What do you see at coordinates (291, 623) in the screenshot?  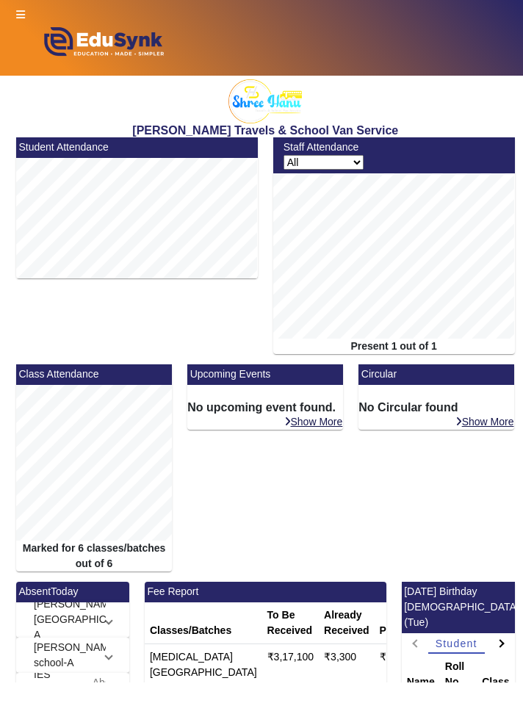 I see `th: To Be Received` at bounding box center [291, 623].